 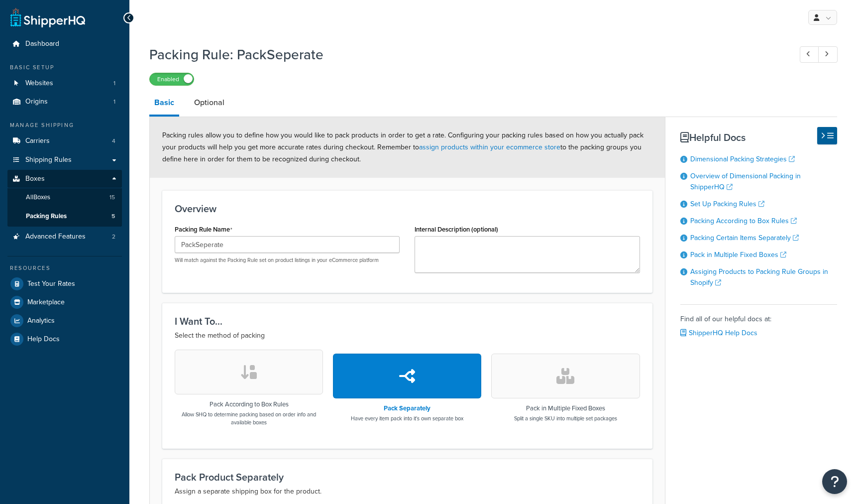 I want to click on a: Next Record, so click(x=828, y=54).